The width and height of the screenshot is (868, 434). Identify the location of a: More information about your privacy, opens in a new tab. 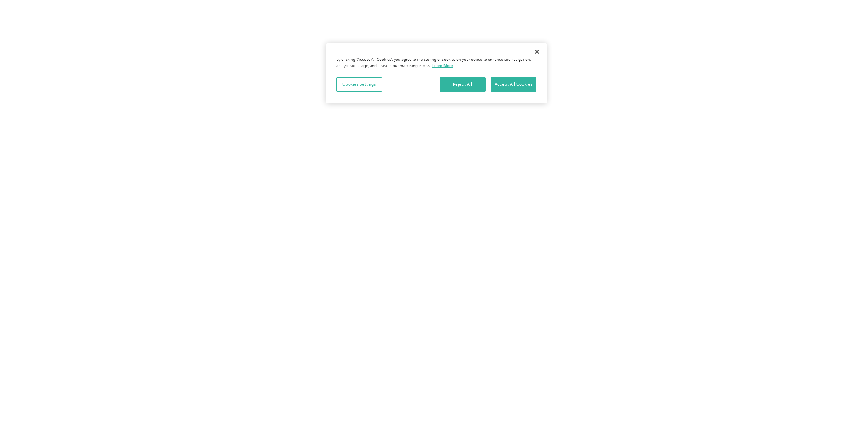
(442, 66).